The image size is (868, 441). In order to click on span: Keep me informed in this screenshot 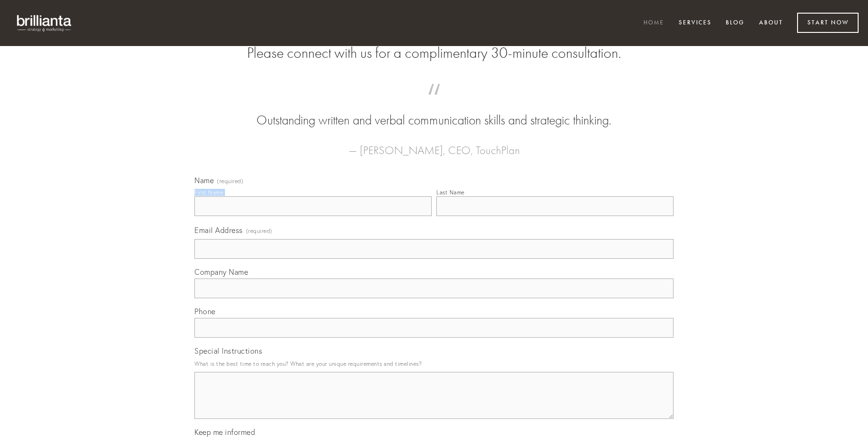, I will do `click(225, 432)`.